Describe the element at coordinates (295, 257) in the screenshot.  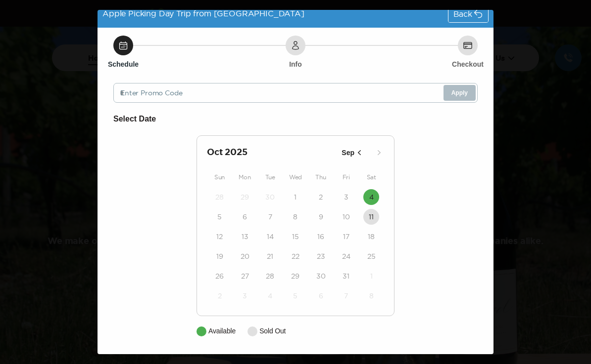
I see `time: 22` at that location.